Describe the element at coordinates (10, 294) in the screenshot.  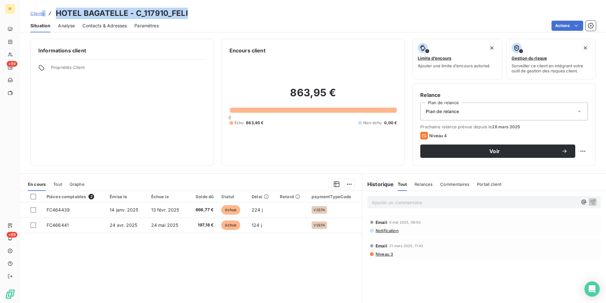
I see `img: Logo LeanPay` at that location.